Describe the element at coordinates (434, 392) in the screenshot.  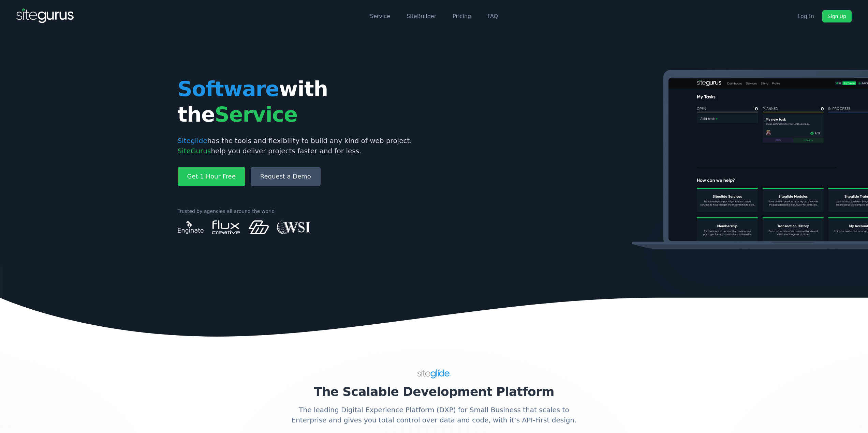
I see `h1: The Scalable Development Platform` at that location.